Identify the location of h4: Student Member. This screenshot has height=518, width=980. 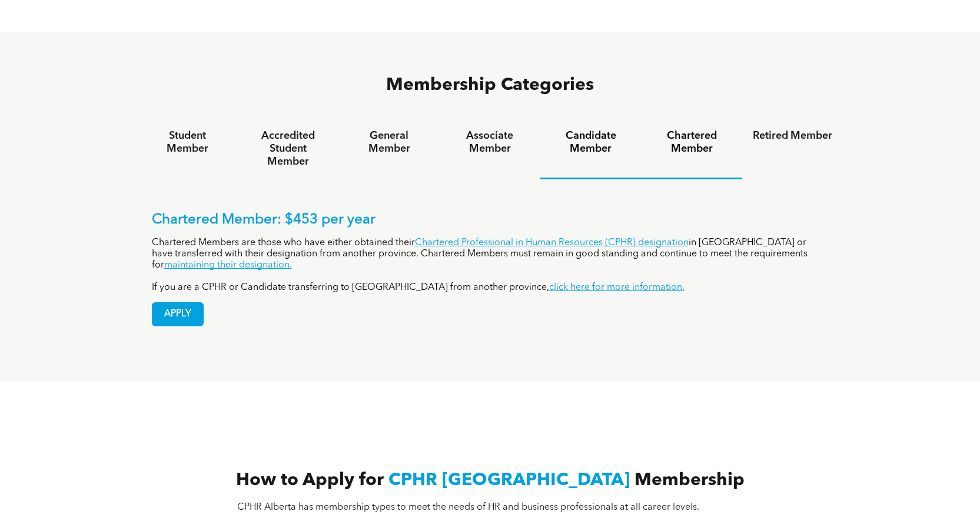
(187, 142).